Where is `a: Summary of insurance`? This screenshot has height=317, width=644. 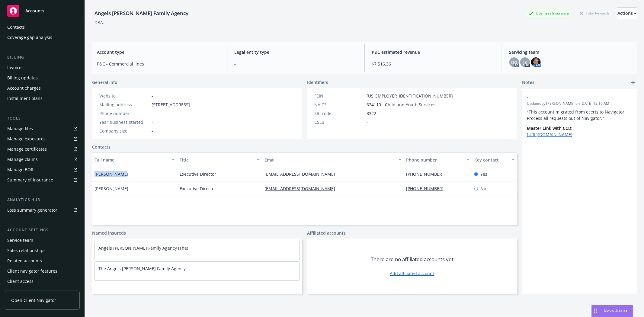 a: Summary of insurance is located at coordinates (42, 179).